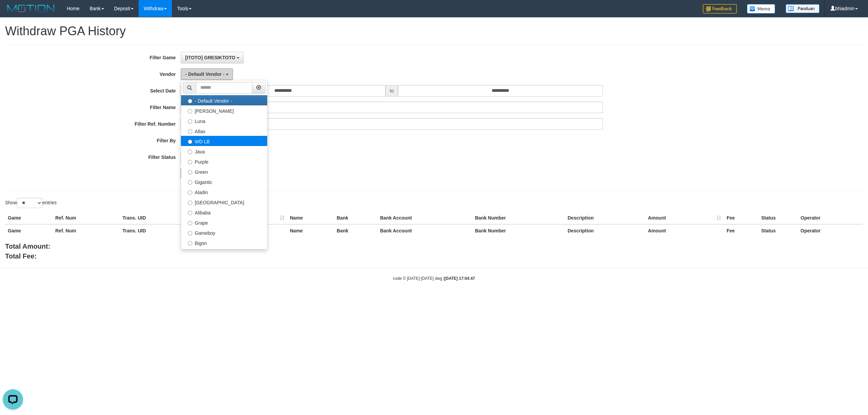  Describe the element at coordinates (27, 247) in the screenshot. I see `b: Total Amount:` at that location.